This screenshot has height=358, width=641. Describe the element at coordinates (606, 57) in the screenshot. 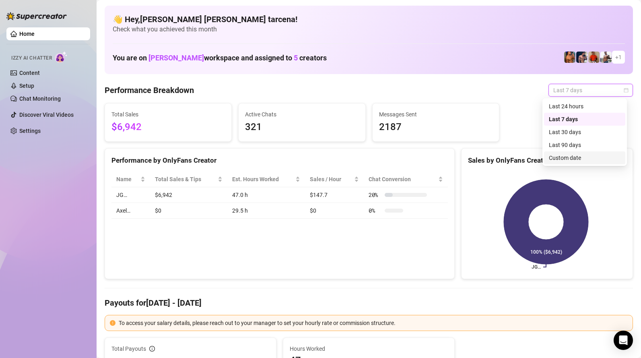

I see `img: JUSTIN` at that location.